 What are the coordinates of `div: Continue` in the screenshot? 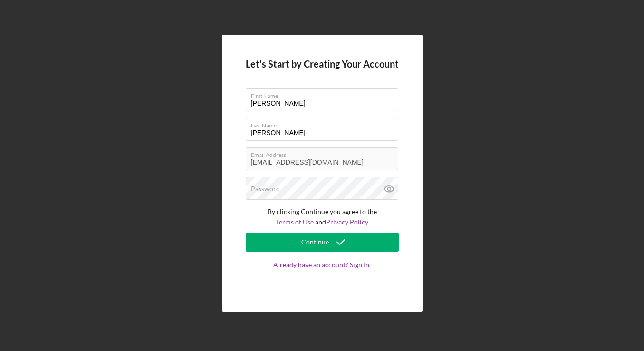 It's located at (315, 242).